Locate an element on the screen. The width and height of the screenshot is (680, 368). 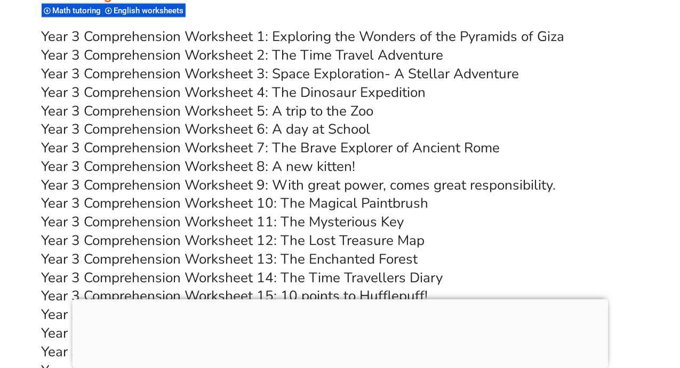
a: Year 3 Comprehension Worksheet 4: The Dinosaur Expedition is located at coordinates (233, 92).